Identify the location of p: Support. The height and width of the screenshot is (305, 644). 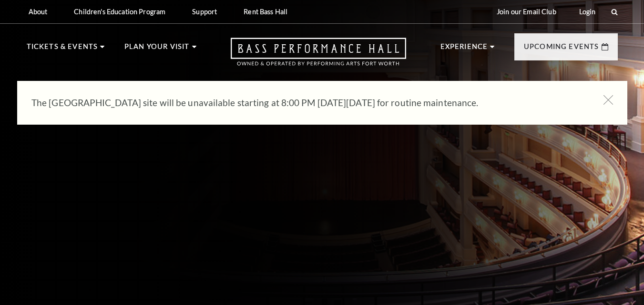
(205, 11).